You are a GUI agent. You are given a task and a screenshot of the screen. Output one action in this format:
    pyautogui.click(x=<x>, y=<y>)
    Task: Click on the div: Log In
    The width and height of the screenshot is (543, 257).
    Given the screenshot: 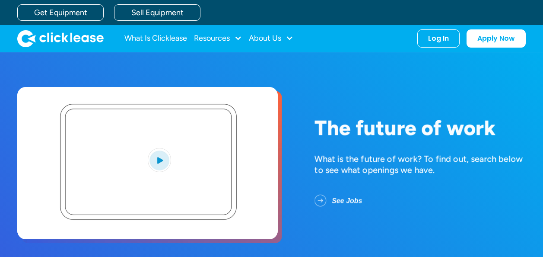 What is the action you would take?
    pyautogui.click(x=439, y=38)
    